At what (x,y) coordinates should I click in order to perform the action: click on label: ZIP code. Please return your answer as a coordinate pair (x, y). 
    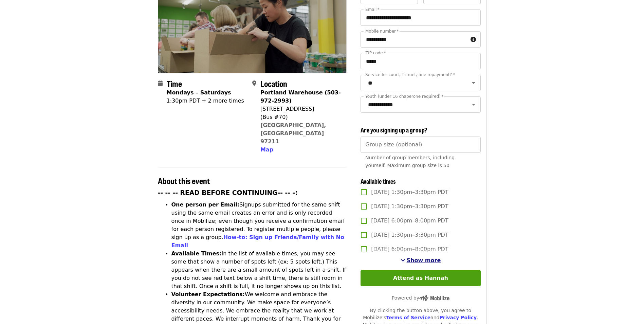
    Looking at the image, I should click on (376, 53).